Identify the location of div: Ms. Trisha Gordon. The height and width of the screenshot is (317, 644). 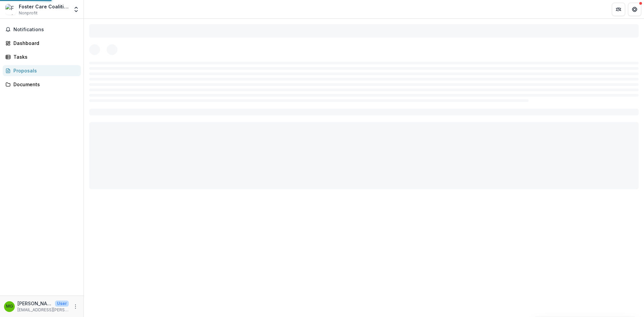
(9, 306).